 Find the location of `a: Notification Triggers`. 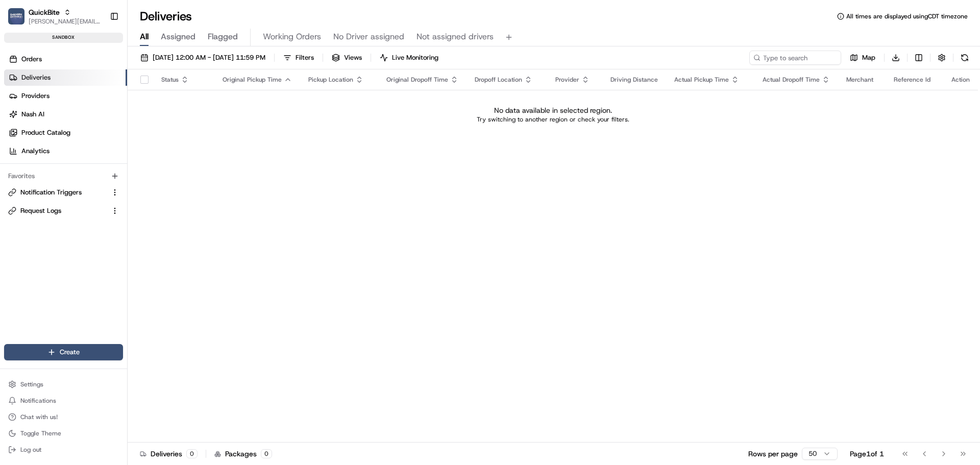

a: Notification Triggers is located at coordinates (57, 192).